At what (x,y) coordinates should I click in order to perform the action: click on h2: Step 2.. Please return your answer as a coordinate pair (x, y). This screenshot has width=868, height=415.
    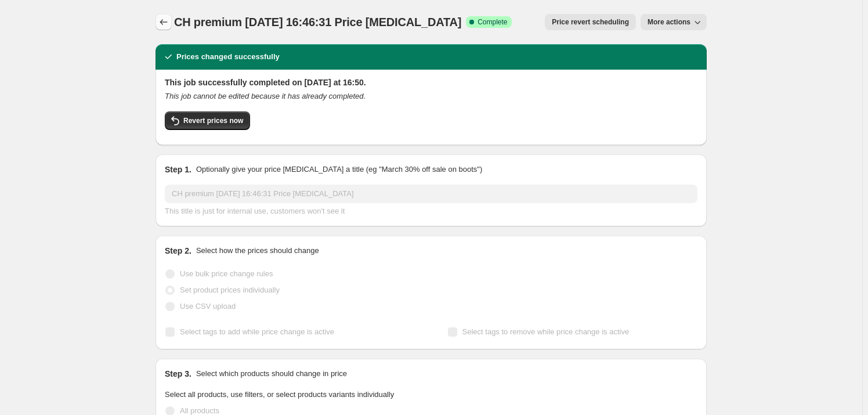
    Looking at the image, I should click on (178, 251).